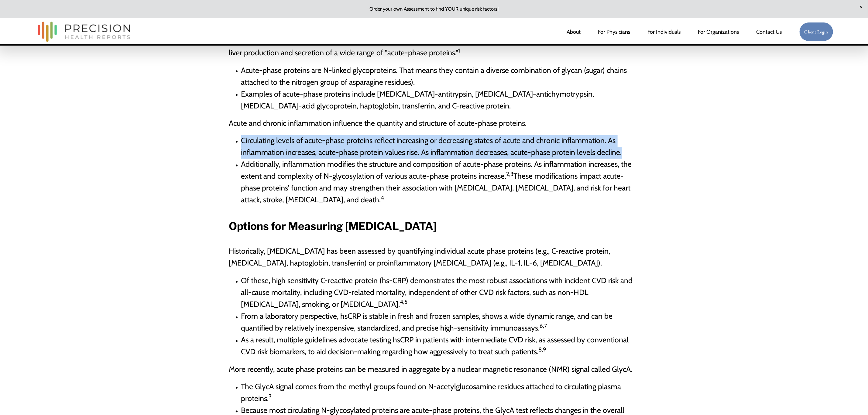 The image size is (868, 415). What do you see at coordinates (574, 32) in the screenshot?
I see `a: About` at bounding box center [574, 32].